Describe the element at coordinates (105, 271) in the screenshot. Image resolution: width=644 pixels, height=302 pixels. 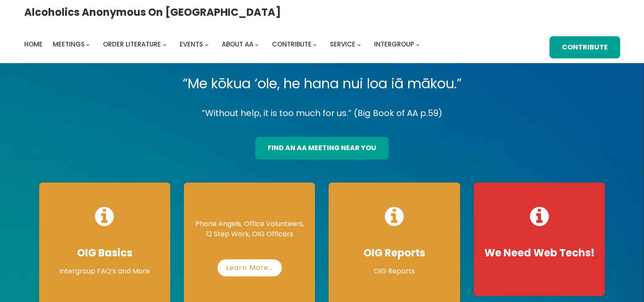
I see `p: Intergroup FAQ’s and More` at that location.